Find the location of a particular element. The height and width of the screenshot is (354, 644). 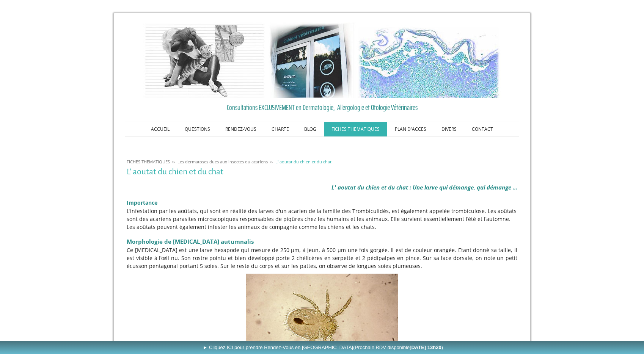

p: L’infestation par les aoûtats, qui sont en réalité des larves d'un acarien de la famille des Trom... is located at coordinates (322, 219).